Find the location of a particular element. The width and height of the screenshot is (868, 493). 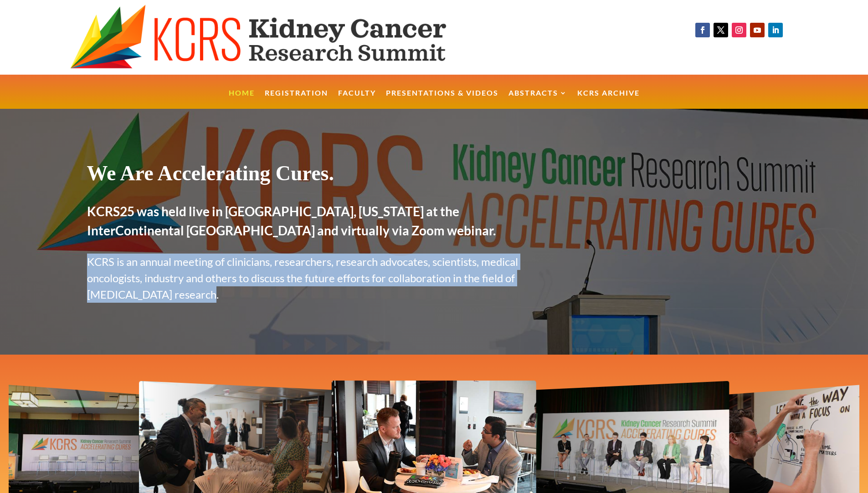

a: Abstracts is located at coordinates (538, 99).